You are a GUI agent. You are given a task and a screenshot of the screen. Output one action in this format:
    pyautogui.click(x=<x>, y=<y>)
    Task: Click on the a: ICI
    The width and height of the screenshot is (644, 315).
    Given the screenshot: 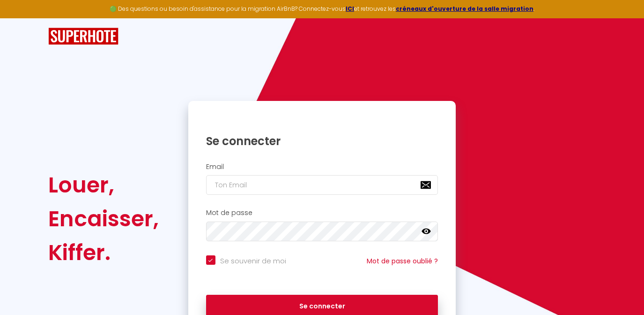 What is the action you would take?
    pyautogui.click(x=350, y=8)
    